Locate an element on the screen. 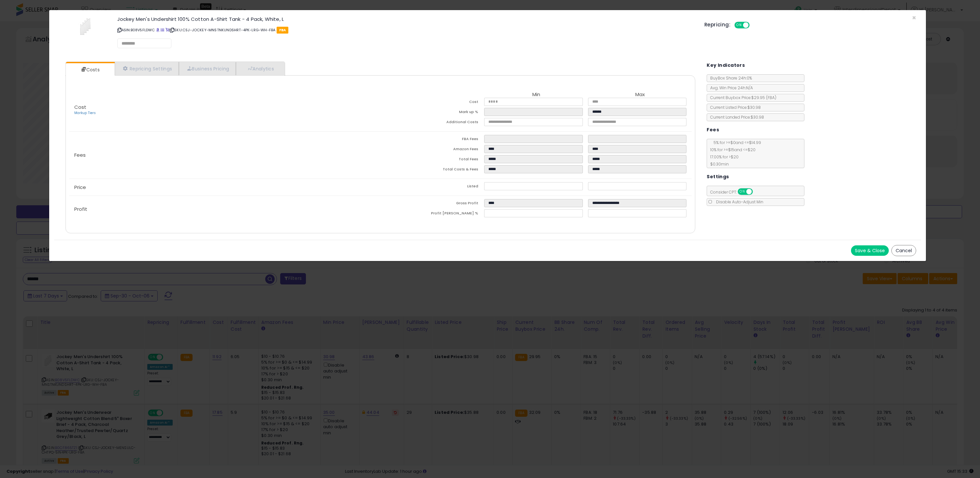 Image resolution: width=980 pixels, height=478 pixels. span: Disable Auto-Adjust Min is located at coordinates (738, 202).